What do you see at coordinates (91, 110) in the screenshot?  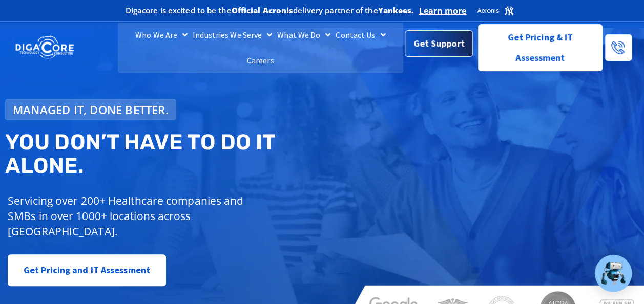 I see `span: Managed IT, done better.` at bounding box center [91, 110].